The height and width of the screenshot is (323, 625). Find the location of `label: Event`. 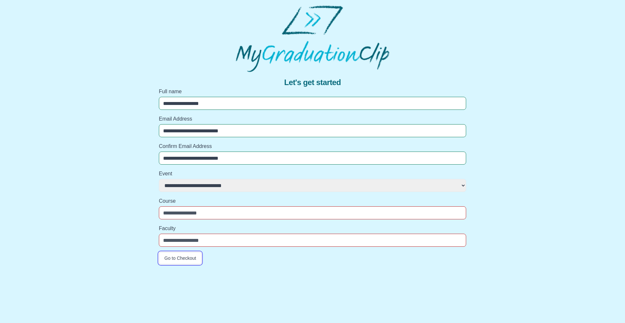

label: Event is located at coordinates (313, 174).